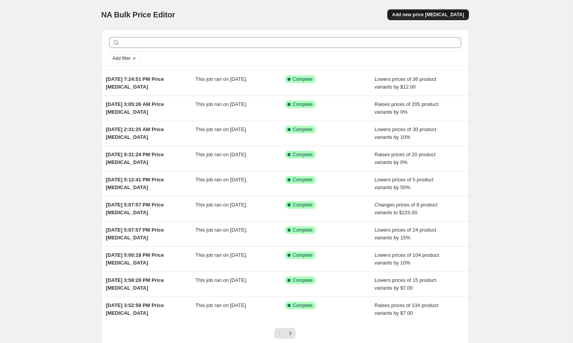 The height and width of the screenshot is (343, 573). Describe the element at coordinates (406, 309) in the screenshot. I see `span: Raises prices of 134 product variants by $7.00` at that location.